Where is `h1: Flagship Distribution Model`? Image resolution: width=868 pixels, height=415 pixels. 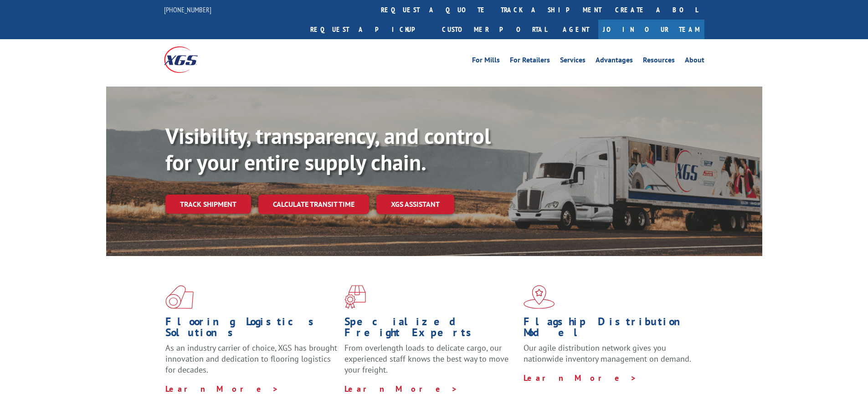
h1: Flagship Distribution Model is located at coordinates (610, 329).